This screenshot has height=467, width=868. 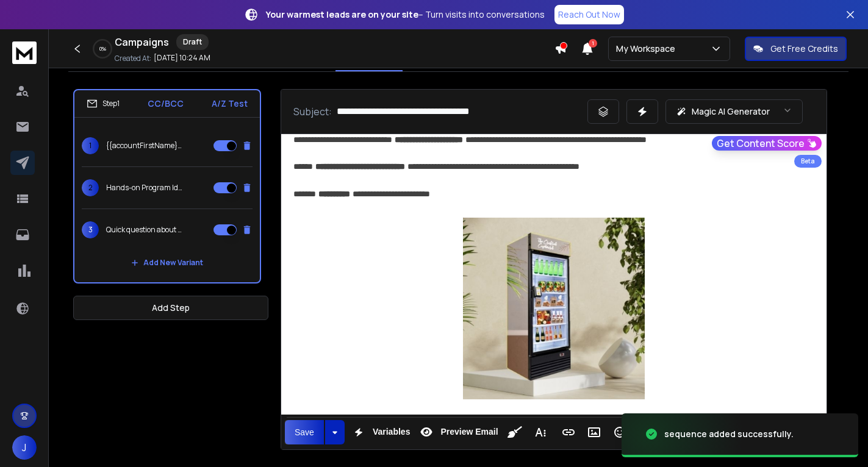 What do you see at coordinates (380, 432) in the screenshot?
I see `button: Variables` at bounding box center [380, 432].